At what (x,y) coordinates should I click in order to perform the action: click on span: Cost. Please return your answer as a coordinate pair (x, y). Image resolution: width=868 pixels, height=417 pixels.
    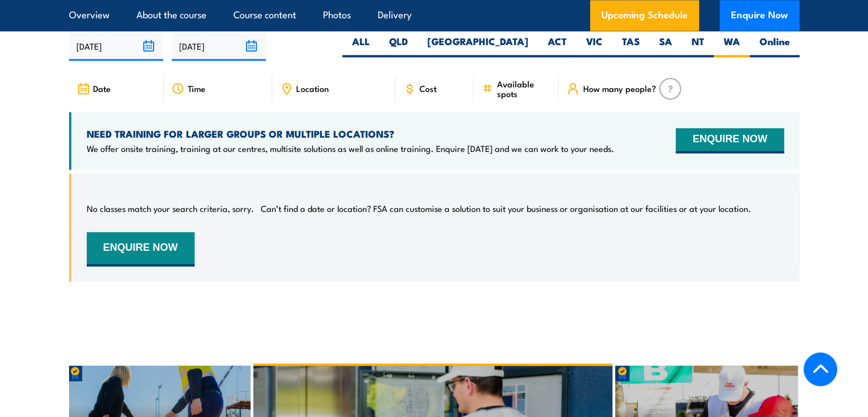
    Looking at the image, I should click on (428, 88).